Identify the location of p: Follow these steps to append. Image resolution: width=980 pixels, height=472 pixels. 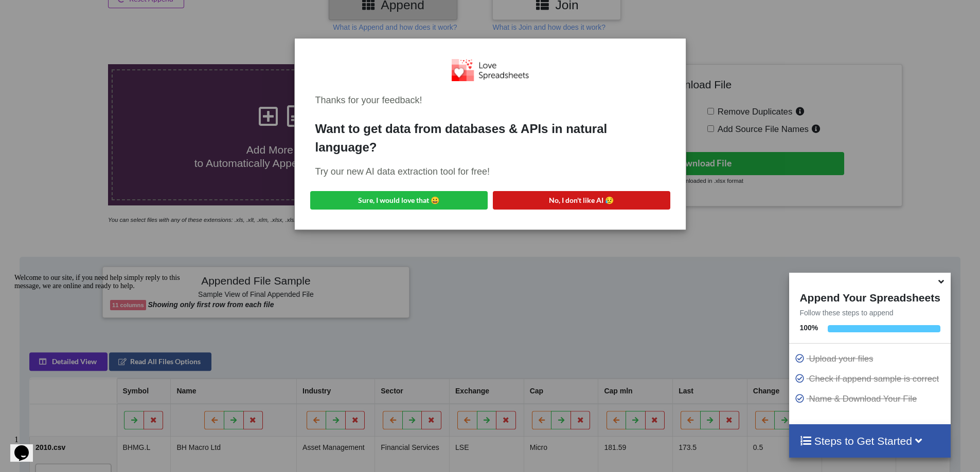
(869, 313).